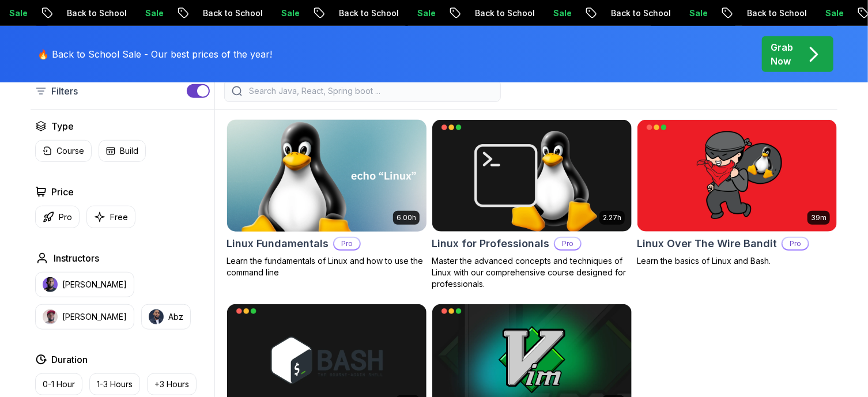  Describe the element at coordinates (155, 54) in the screenshot. I see `p: 🔥 Back to School Sale - Our best prices of the year!` at that location.